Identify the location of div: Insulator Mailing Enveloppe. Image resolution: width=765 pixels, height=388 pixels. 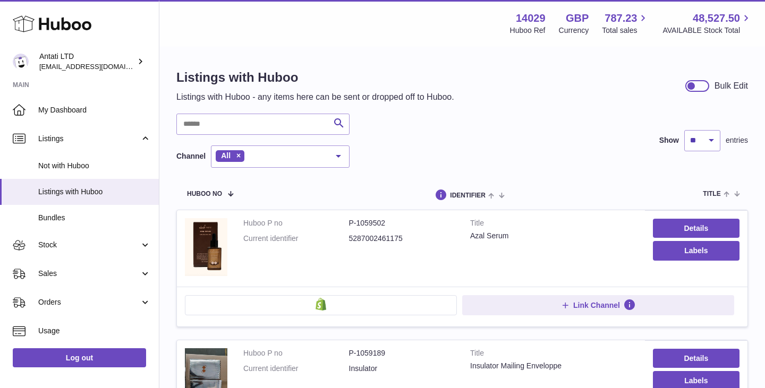
(554, 366).